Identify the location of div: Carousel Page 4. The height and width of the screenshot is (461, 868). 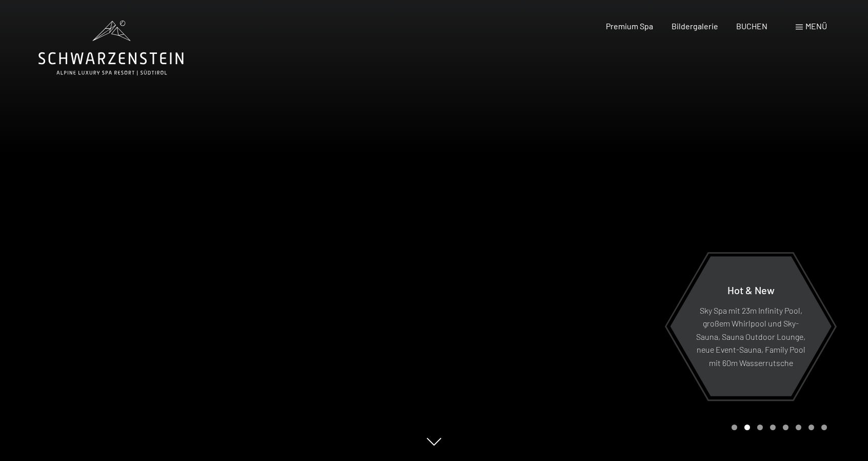
(773, 427).